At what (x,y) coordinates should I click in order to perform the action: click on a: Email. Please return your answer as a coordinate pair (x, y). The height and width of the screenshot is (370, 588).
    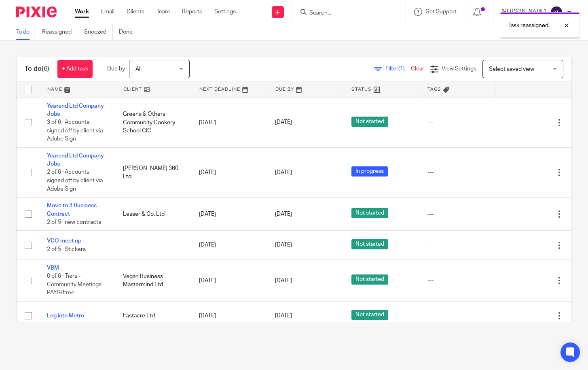
    Looking at the image, I should click on (108, 12).